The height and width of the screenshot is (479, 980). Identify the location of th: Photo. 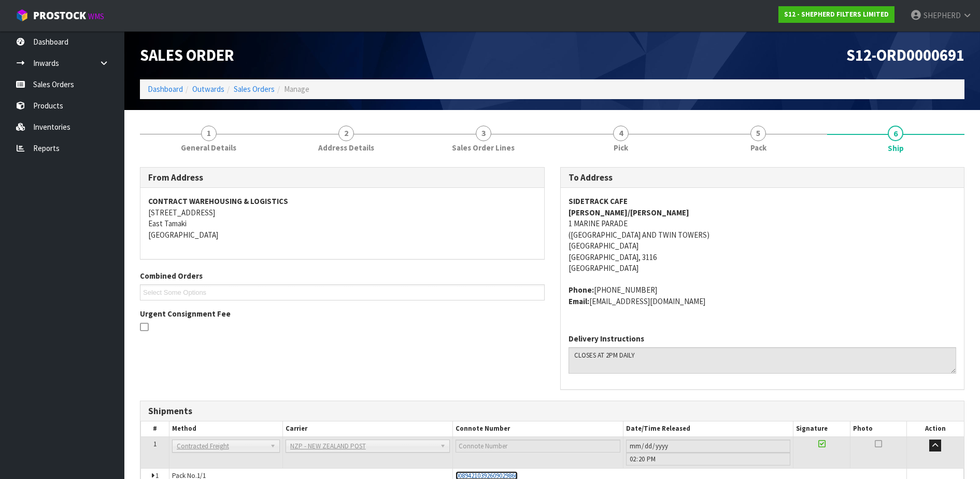
(878, 428).